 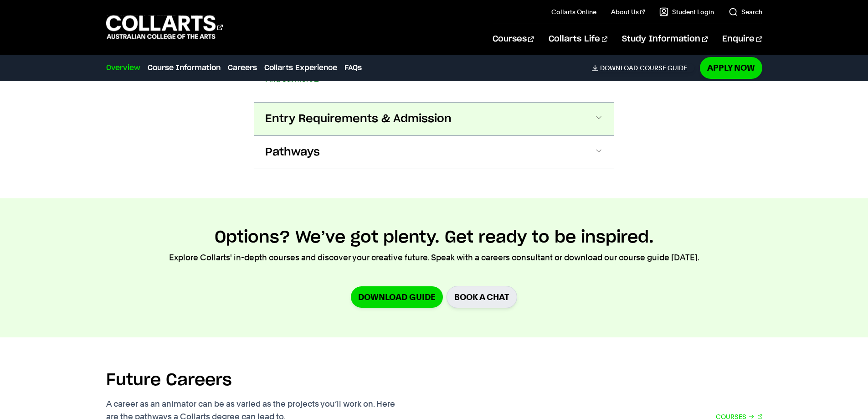 I want to click on a: Find out more, so click(x=292, y=79).